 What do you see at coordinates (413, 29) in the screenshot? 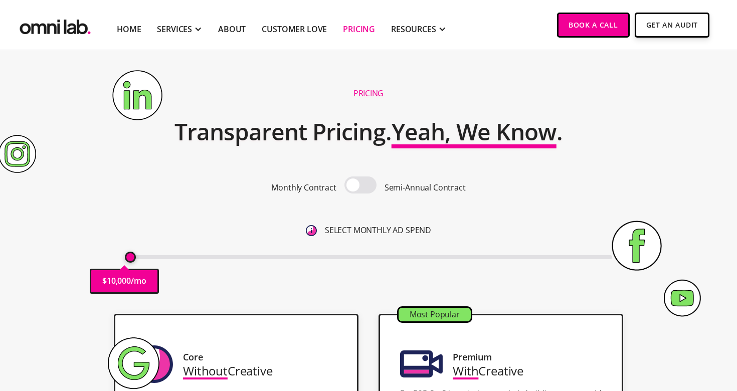
I see `div: RESOURCES` at bounding box center [413, 29].